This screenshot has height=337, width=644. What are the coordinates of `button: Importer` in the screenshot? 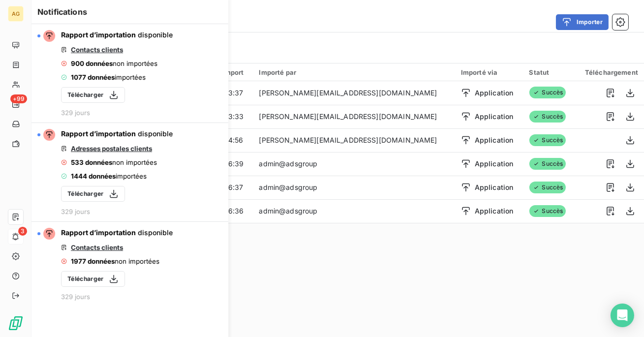 It's located at (582, 22).